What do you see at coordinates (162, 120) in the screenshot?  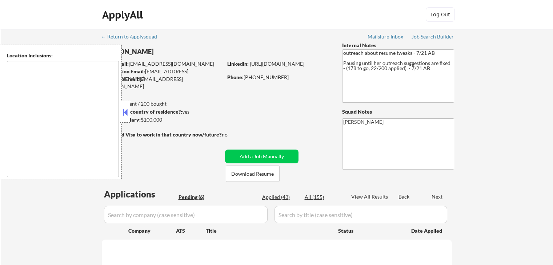 I see `div: $100,000` at bounding box center [162, 120].